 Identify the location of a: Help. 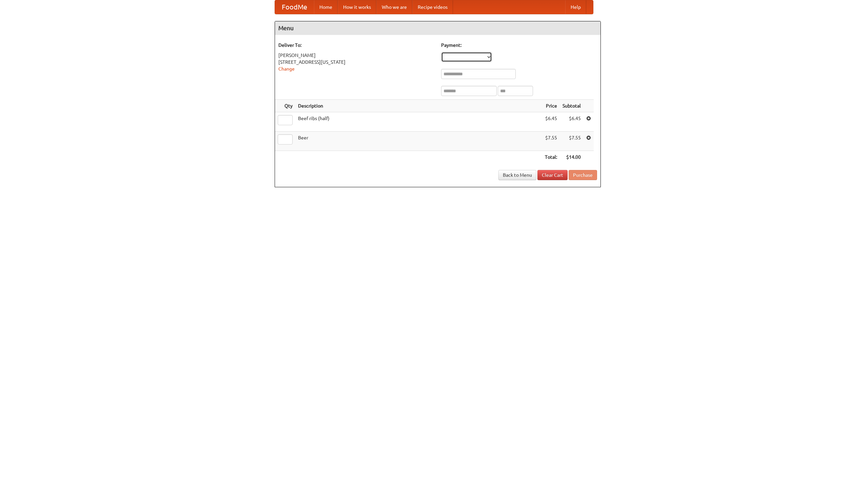
(576, 7).